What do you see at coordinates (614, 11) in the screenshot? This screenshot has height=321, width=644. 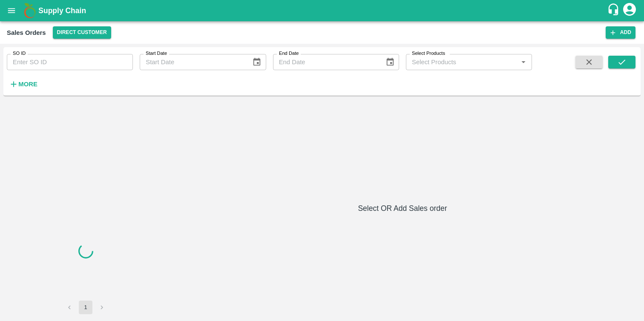 I see `div: customer-support` at bounding box center [614, 11].